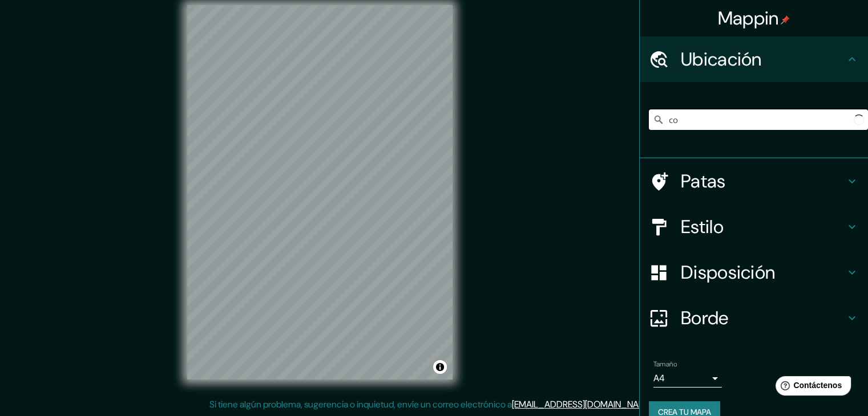  I want to click on font: Patas, so click(703, 182).